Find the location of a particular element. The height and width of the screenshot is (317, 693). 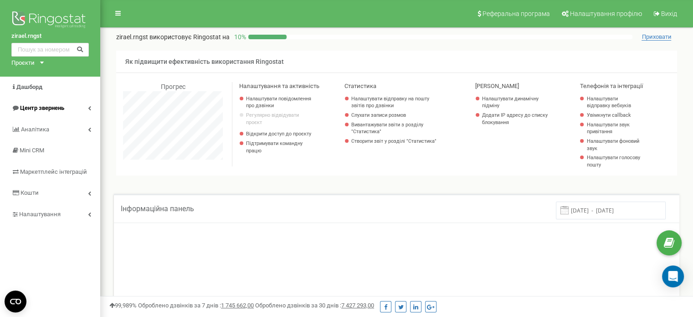

span: Аналiтика is located at coordinates (35, 129).